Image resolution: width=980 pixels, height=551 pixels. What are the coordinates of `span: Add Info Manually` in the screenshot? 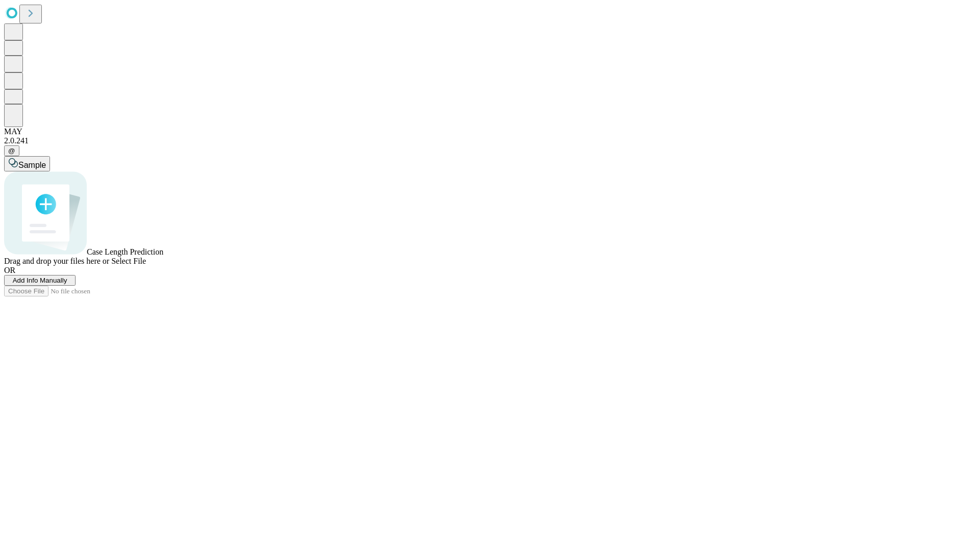 It's located at (39, 280).